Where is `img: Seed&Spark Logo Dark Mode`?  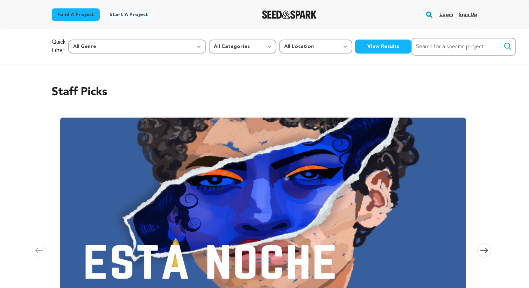
img: Seed&Spark Logo Dark Mode is located at coordinates (290, 15).